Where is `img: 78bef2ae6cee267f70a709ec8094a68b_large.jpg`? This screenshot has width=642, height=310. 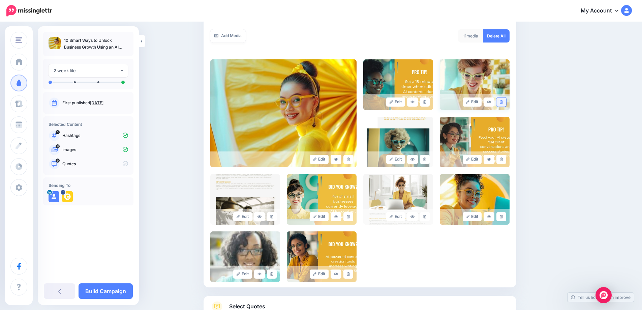 img: 78bef2ae6cee267f70a709ec8094a68b_large.jpg is located at coordinates (245, 199).